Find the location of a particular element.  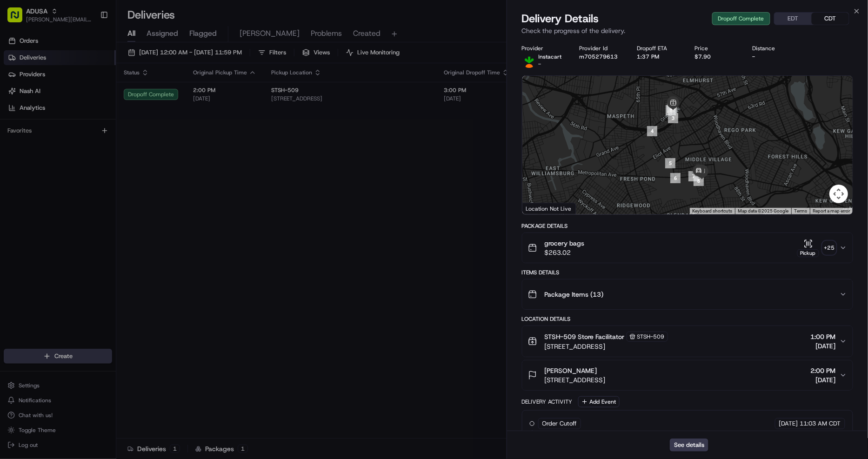

span: $263.02 is located at coordinates (565, 252).